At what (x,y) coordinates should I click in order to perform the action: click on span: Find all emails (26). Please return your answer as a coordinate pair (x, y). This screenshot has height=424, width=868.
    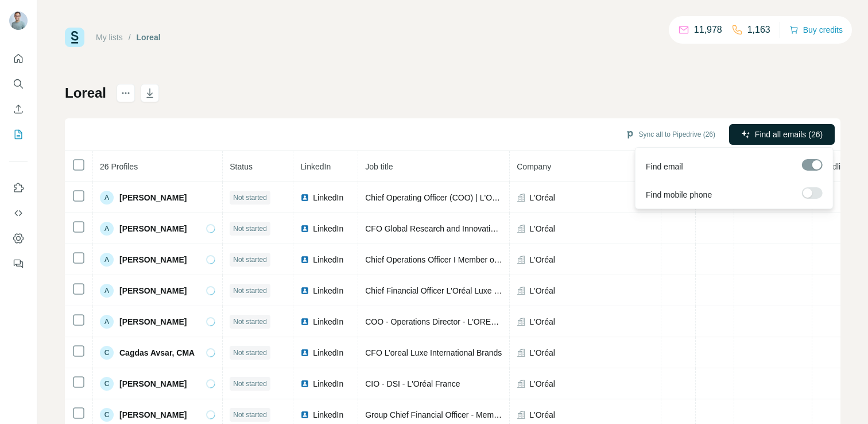
    Looking at the image, I should click on (789, 134).